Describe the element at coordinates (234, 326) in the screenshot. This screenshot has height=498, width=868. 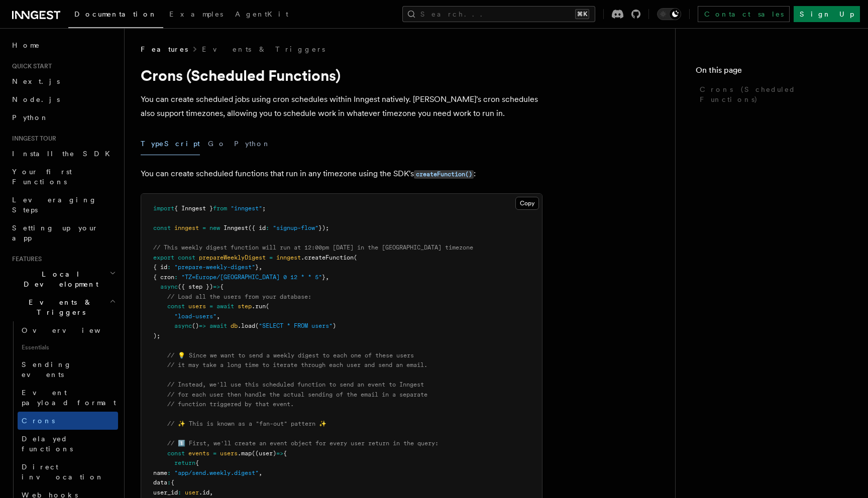
I see `span: db` at that location.